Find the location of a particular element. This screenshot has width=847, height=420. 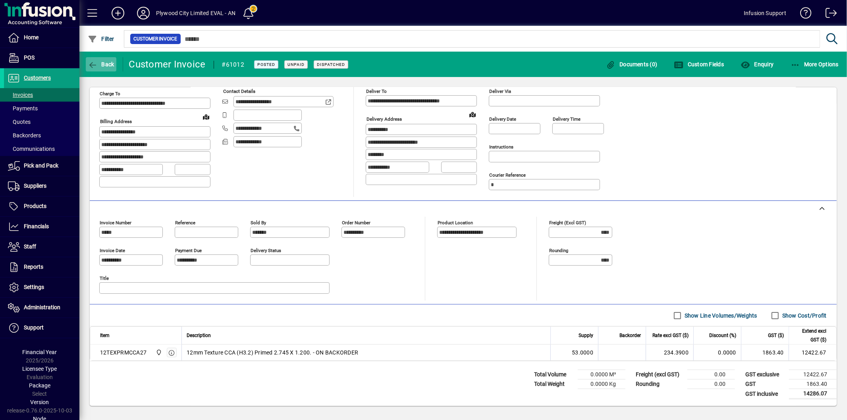

button: Custom Fields is located at coordinates (699, 64).